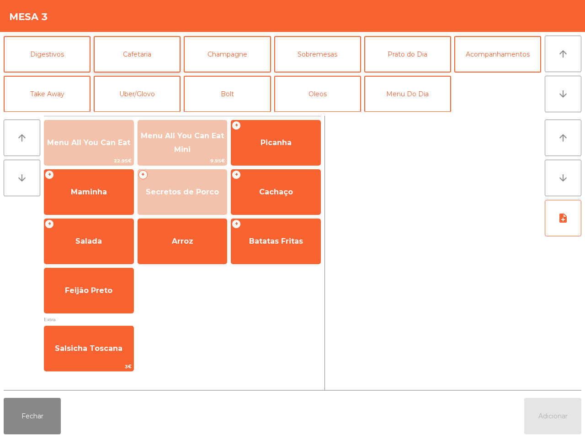 This screenshot has height=438, width=585. Describe the element at coordinates (182, 192) in the screenshot. I see `span: Secretos de Porco` at that location.